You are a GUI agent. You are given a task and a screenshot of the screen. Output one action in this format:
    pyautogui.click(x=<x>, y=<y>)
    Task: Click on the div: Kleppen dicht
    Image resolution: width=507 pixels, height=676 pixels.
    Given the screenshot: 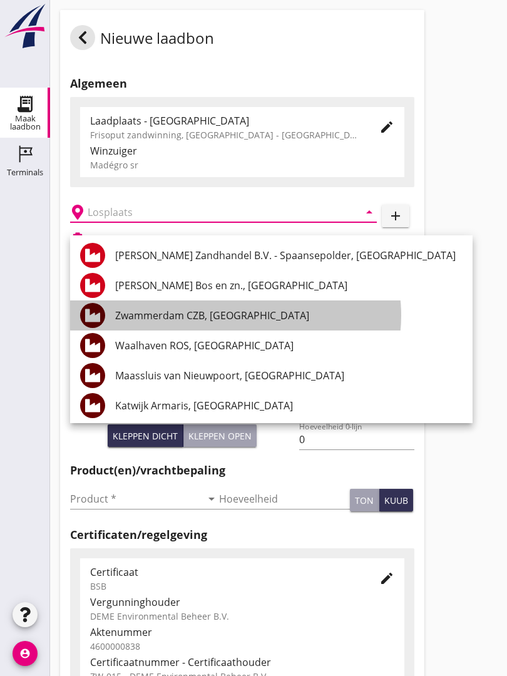 What is the action you would take?
    pyautogui.click(x=145, y=436)
    